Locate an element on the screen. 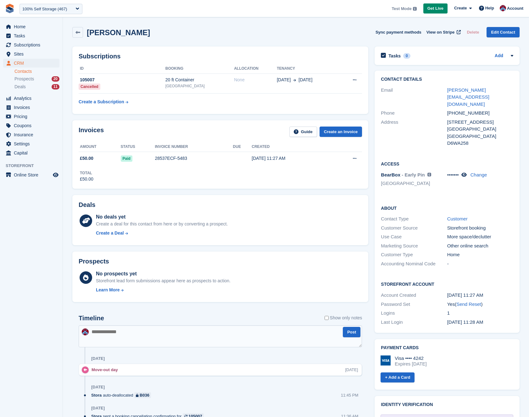 The height and width of the screenshot is (417, 529). th: Amount is located at coordinates (100, 147).